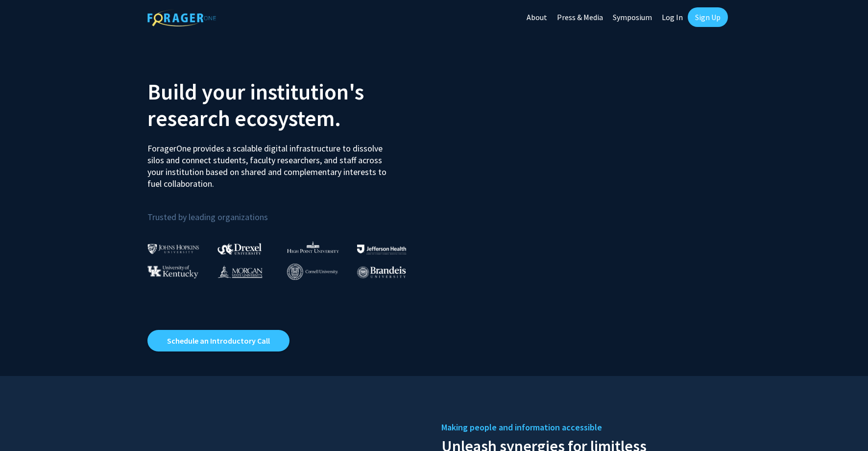  What do you see at coordinates (287, 211) in the screenshot?
I see `p: Trusted by leading organizations` at bounding box center [287, 211].